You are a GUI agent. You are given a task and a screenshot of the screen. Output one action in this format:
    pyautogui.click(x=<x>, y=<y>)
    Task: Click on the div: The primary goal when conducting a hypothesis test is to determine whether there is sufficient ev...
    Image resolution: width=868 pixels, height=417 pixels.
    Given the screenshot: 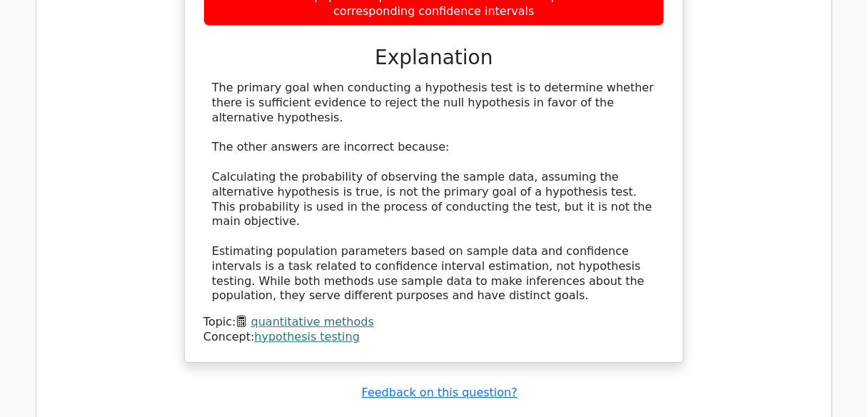 What is the action you would take?
    pyautogui.click(x=434, y=192)
    